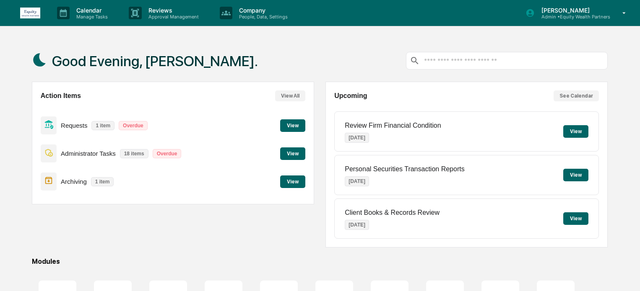  What do you see at coordinates (392, 213) in the screenshot?
I see `p: Client Books & Records Review` at bounding box center [392, 213].